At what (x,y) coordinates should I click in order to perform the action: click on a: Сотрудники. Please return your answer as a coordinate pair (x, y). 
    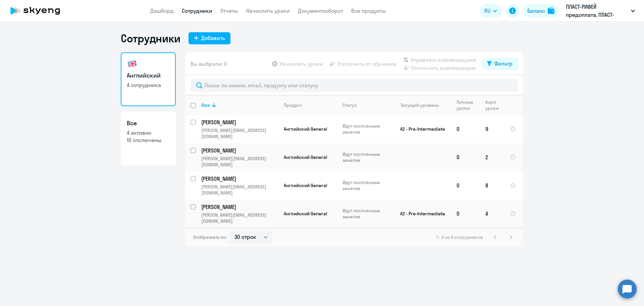
    Looking at the image, I should click on (197, 10).